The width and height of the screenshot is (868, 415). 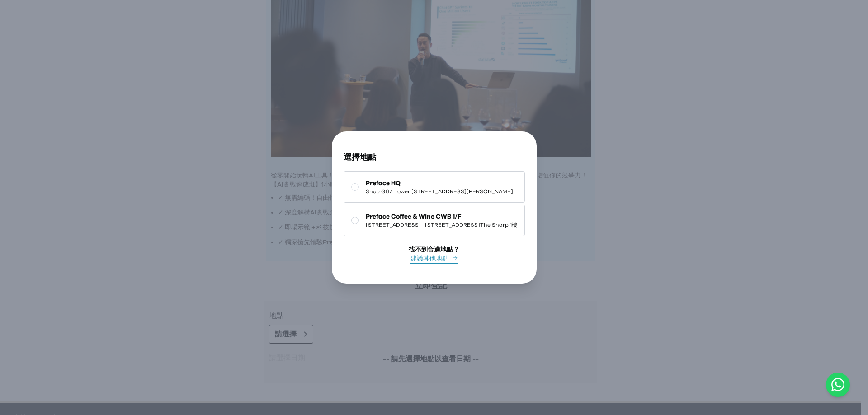 I want to click on button: 建議其他地點, so click(x=434, y=259).